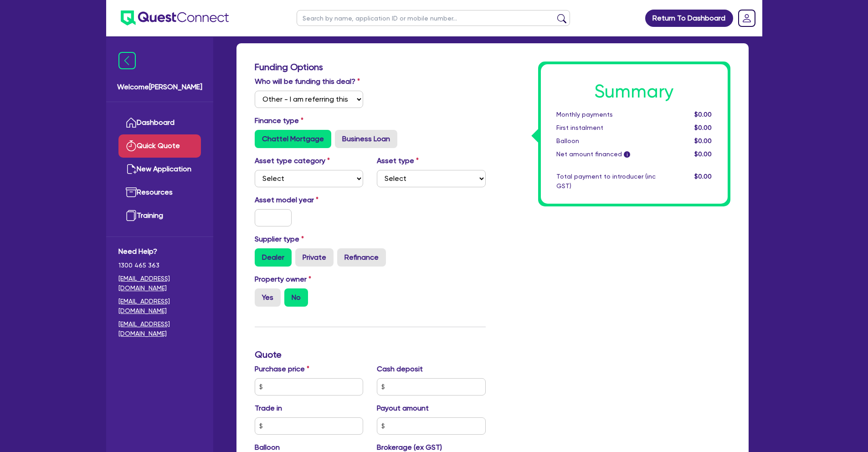 This screenshot has height=452, width=868. Describe the element at coordinates (309, 200) in the screenshot. I see `label: Asset model year` at that location.